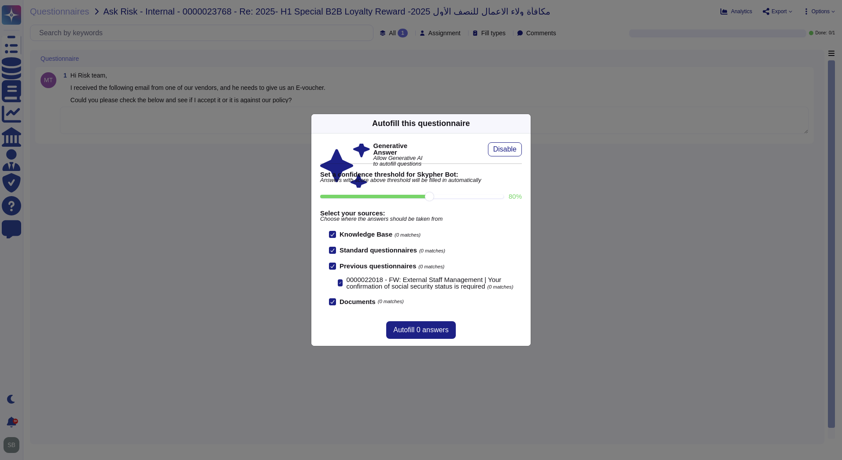  Describe the element at coordinates (421, 174) in the screenshot. I see `b: Set a confidence threshold for Skypher Bot:` at that location.